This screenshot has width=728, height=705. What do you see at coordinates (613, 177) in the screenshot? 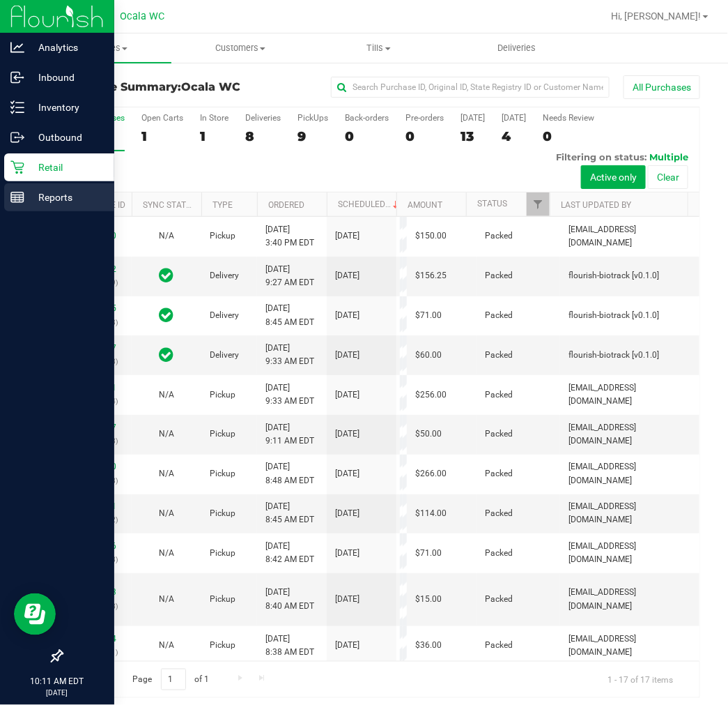
I see `button: Active only` at bounding box center [613, 177].